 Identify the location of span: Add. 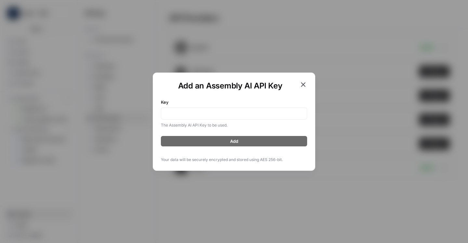
(234, 141).